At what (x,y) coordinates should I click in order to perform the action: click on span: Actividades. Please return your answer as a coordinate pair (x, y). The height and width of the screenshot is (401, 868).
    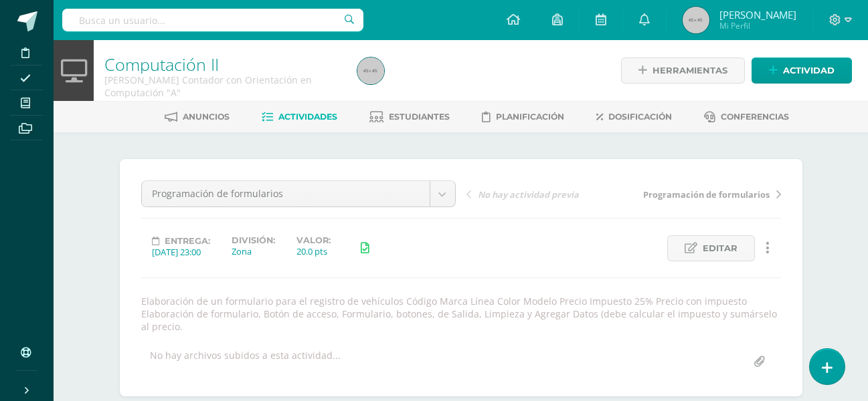
    Looking at the image, I should click on (308, 117).